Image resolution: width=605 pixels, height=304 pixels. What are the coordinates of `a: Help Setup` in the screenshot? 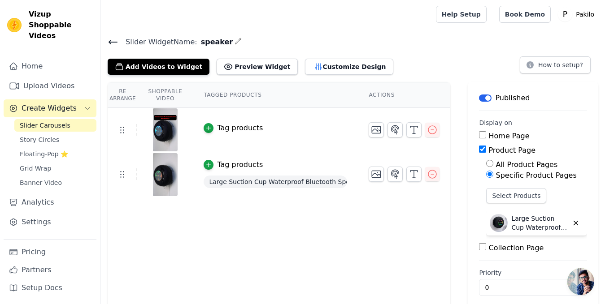 It's located at (461, 14).